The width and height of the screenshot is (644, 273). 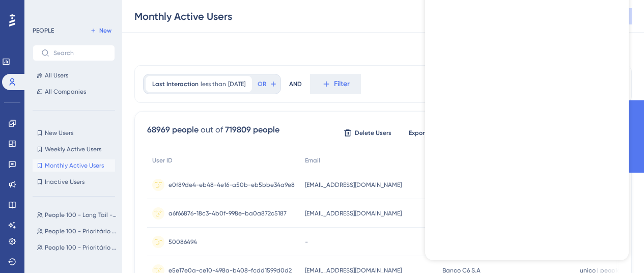 What do you see at coordinates (56, 75) in the screenshot?
I see `span: All Users` at bounding box center [56, 75].